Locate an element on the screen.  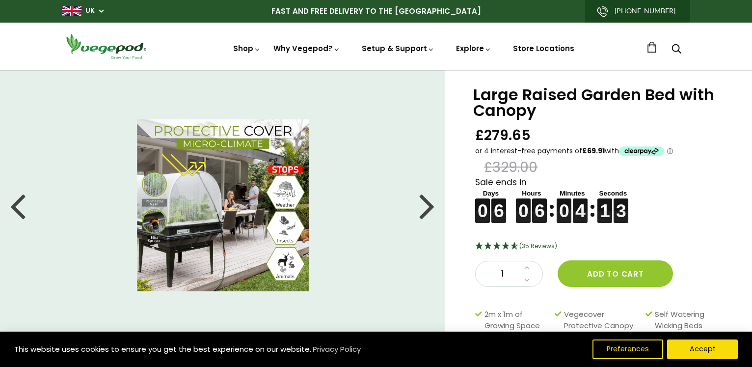
img: Vegepod is located at coordinates (106, 46).